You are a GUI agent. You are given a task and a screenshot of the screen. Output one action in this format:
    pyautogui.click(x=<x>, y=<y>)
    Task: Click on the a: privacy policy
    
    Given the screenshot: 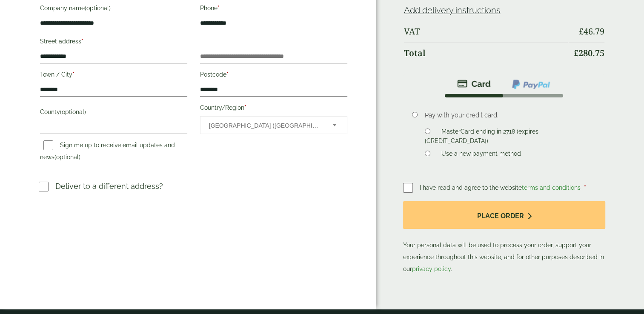 What is the action you would take?
    pyautogui.click(x=431, y=269)
    